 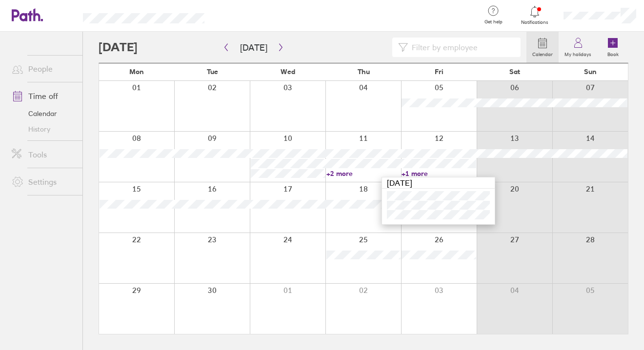 What do you see at coordinates (137, 71) in the screenshot?
I see `span: Mon` at bounding box center [137, 71].